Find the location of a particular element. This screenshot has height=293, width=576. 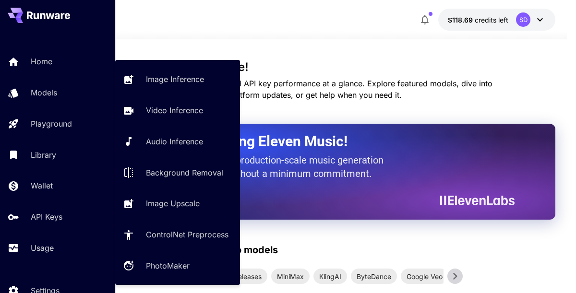

a: Video Inference is located at coordinates (178, 110).